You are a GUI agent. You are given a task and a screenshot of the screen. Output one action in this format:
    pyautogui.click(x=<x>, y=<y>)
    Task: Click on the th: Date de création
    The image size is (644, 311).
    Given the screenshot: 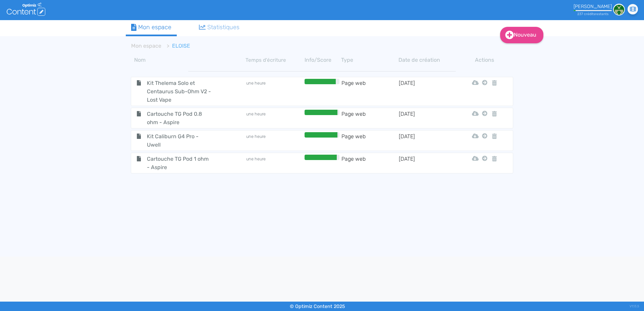 What is the action you would take?
    pyautogui.click(x=427, y=60)
    